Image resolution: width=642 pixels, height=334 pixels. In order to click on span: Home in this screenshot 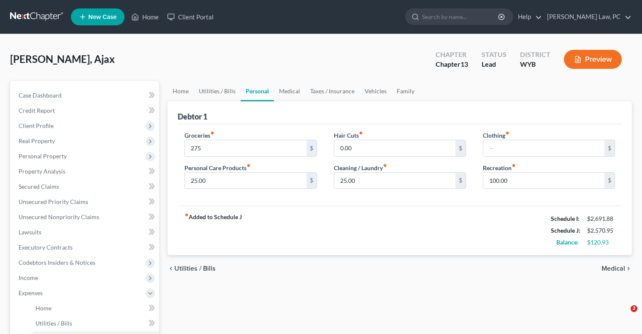, I will do `click(44, 308)`.